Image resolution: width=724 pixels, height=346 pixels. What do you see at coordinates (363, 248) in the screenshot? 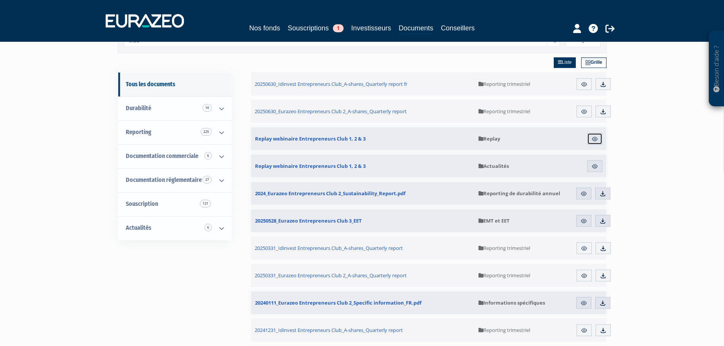
I see `a: 20250331_Idinvest Entrepreneurs Club_A-shares_Quarterly report` at bounding box center [363, 248].